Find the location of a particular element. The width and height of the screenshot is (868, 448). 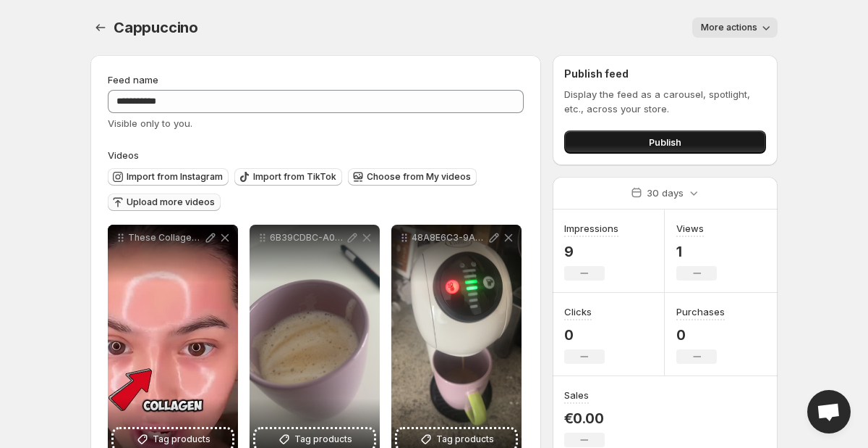

h3: Purchases is located at coordinates (700, 311).